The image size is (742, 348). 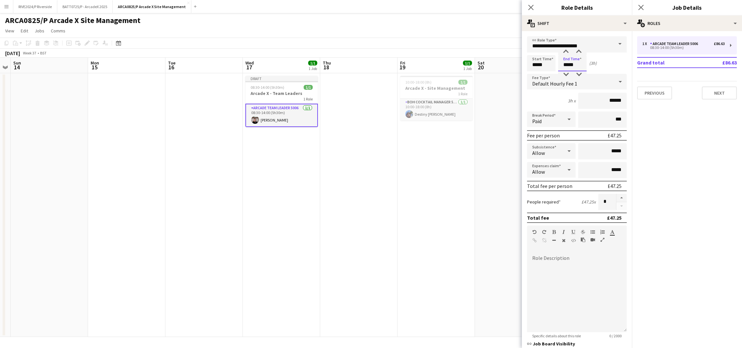 I want to click on div: BST, so click(x=43, y=53).